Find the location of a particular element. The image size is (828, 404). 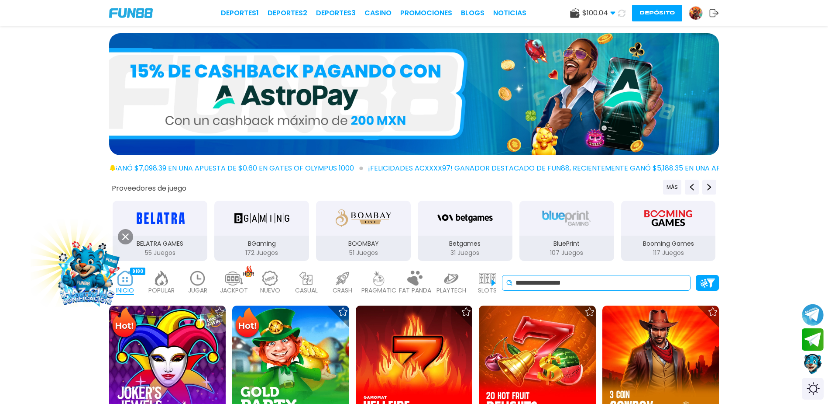

p: 117 Juegos is located at coordinates (669, 252).